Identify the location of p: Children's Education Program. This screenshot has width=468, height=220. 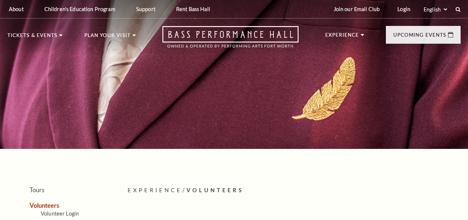
(80, 9).